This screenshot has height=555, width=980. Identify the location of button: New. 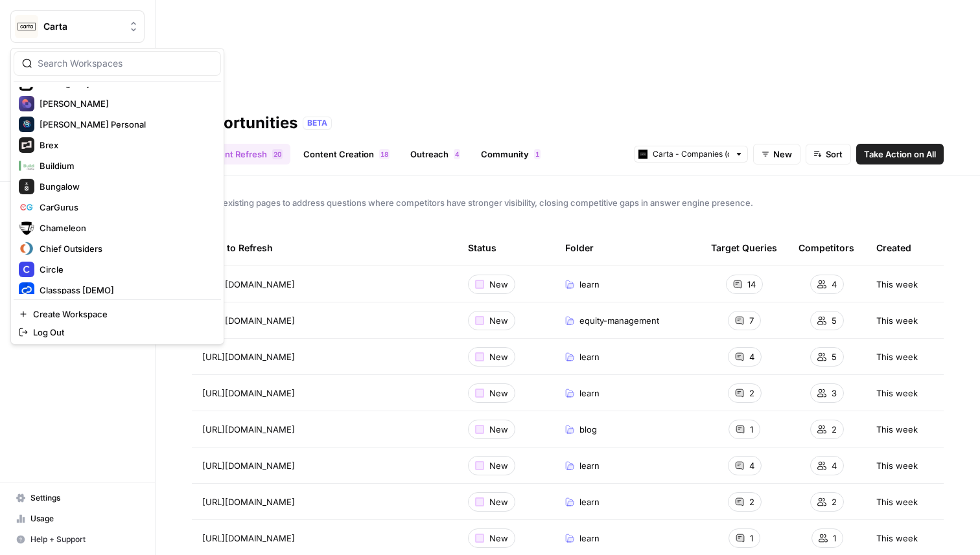
(777, 154).